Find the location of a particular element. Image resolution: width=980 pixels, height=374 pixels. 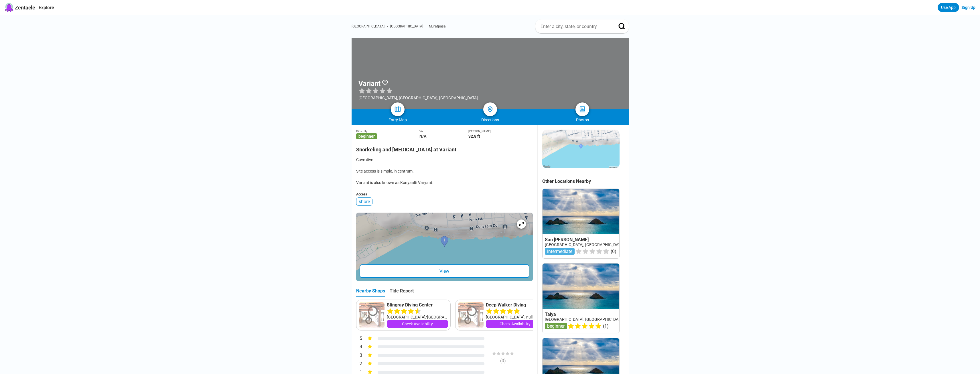

a: Sign Up is located at coordinates (968, 8).